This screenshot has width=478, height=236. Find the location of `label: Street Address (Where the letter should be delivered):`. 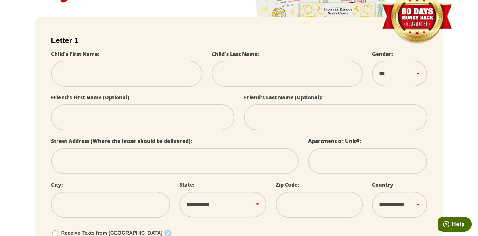

label: Street Address (Where the letter should be delivered): is located at coordinates (122, 141).